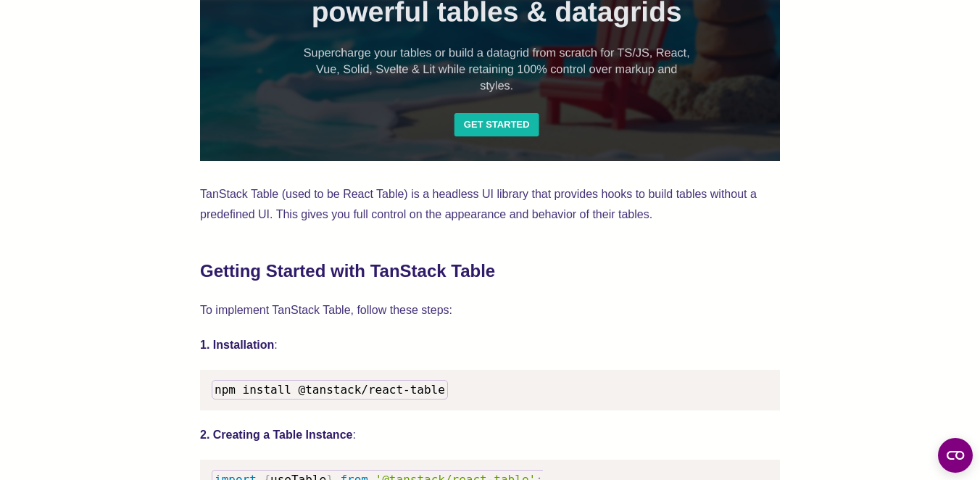  What do you see at coordinates (490, 271) in the screenshot?
I see `h2: Getting Started with TanStack Table` at bounding box center [490, 271].